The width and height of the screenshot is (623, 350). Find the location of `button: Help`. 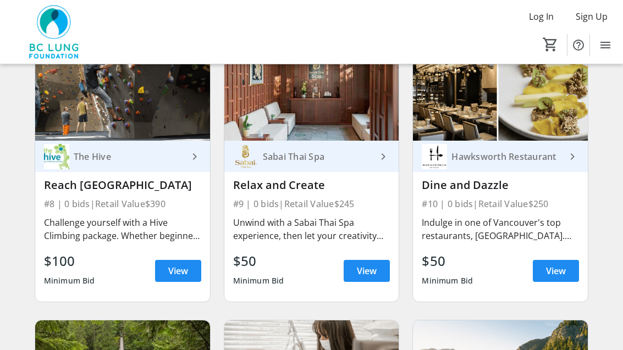

button: Help is located at coordinates (578, 45).